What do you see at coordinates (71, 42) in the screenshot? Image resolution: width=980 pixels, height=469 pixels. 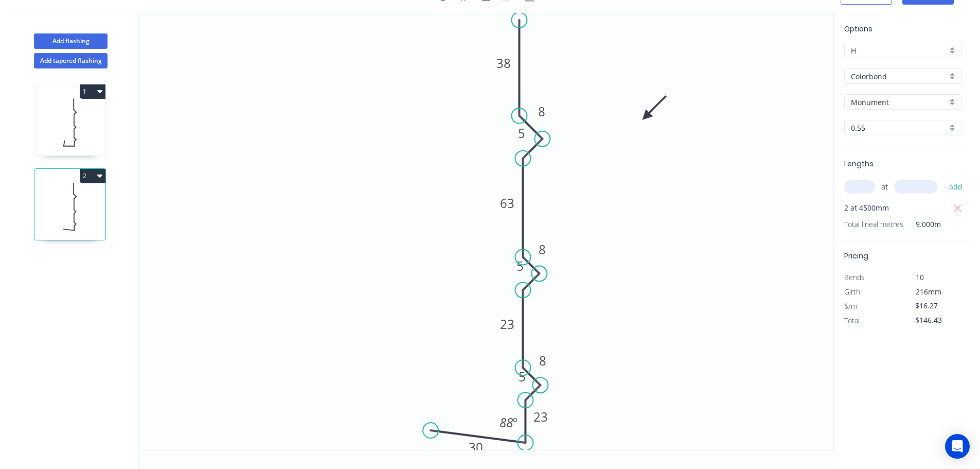 I see `button: Add flashing` at bounding box center [71, 42].